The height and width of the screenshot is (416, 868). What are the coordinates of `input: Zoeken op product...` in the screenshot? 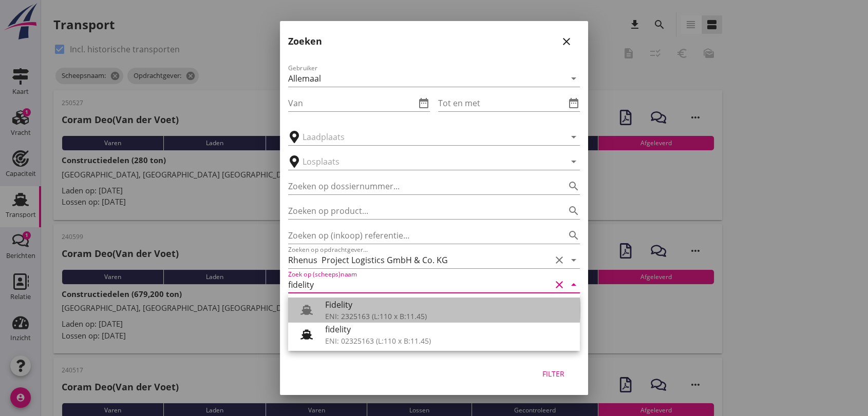 It's located at (420, 211).